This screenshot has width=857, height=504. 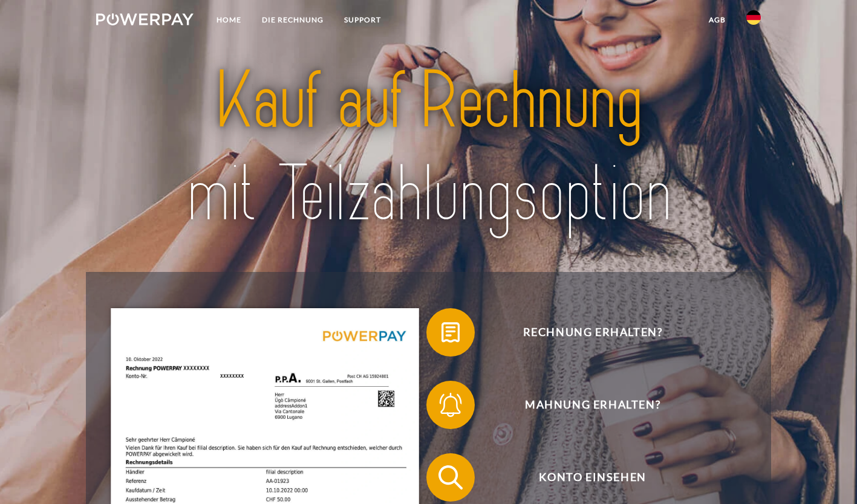 I want to click on span: Mahnung erhalten?, so click(x=593, y=405).